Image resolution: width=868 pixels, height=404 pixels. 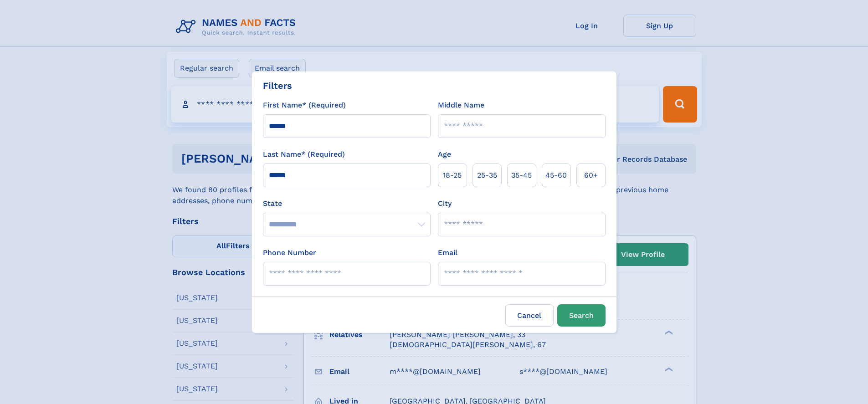 I want to click on label: City, so click(x=445, y=203).